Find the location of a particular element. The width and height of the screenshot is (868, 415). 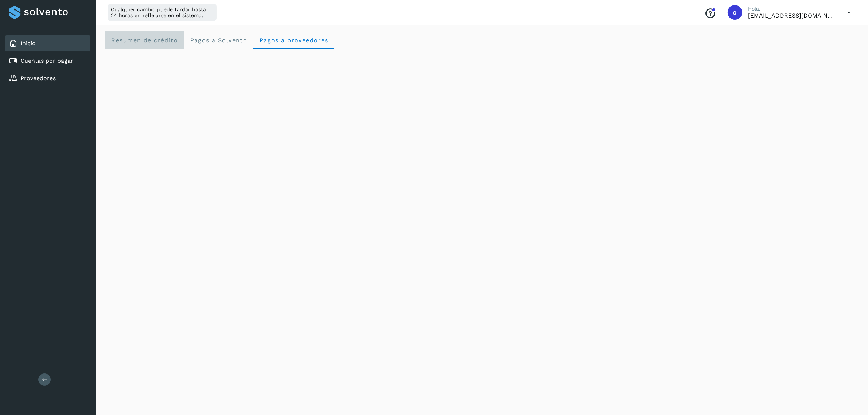

span: Resumen de crédito is located at coordinates (144, 40).